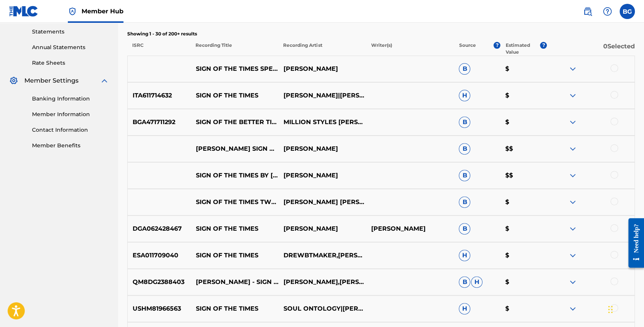 The image size is (644, 327). I want to click on div: User Menu, so click(627, 11).